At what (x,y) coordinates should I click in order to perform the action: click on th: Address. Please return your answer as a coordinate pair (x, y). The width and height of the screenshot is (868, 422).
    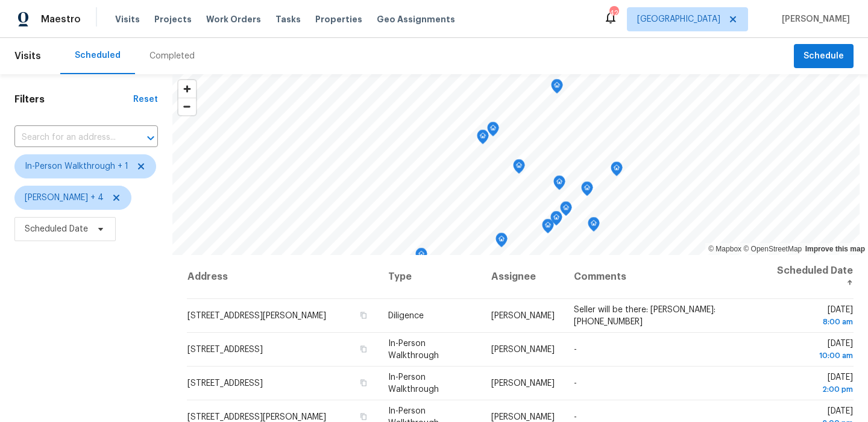
    Looking at the image, I should click on (282, 277).